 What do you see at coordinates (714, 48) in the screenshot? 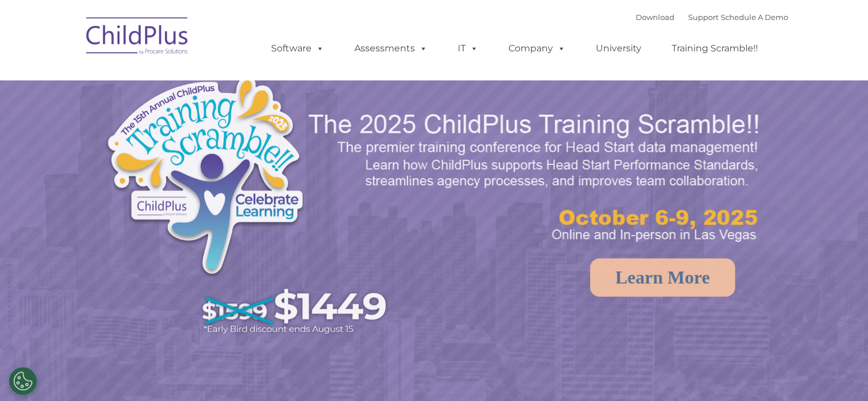
I see `a: Training Scramble!!` at bounding box center [714, 48].